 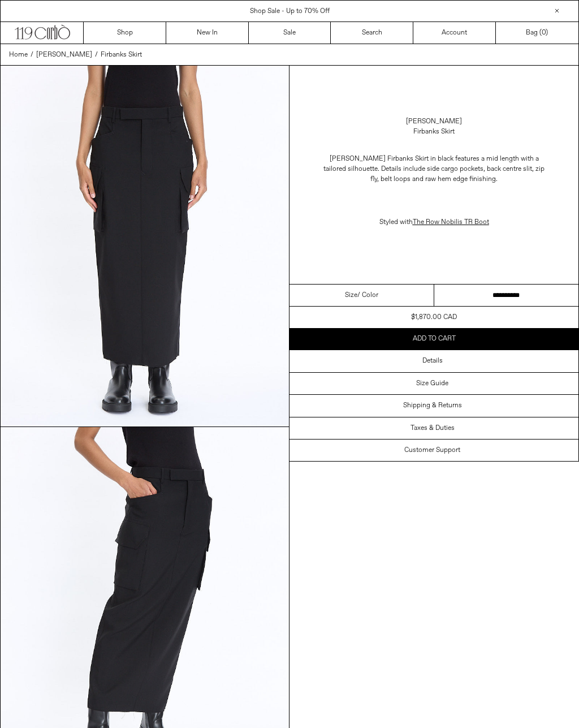 I want to click on span: 0, so click(x=543, y=33).